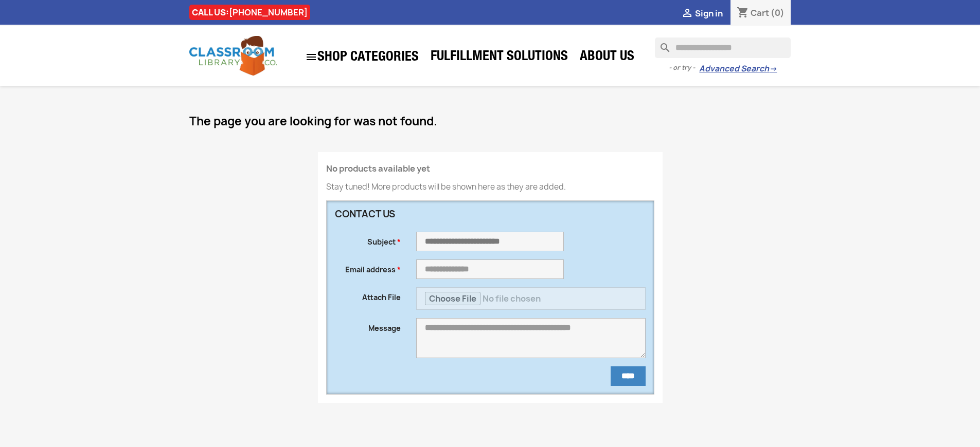 This screenshot has height=447, width=980. I want to click on h1: The page you are looking for was not found., so click(490, 121).